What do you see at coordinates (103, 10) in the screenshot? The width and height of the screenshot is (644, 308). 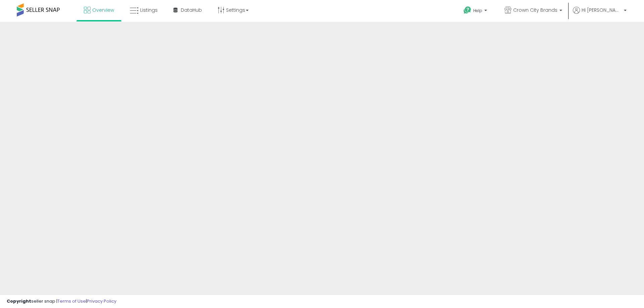 I see `span: Overview` at bounding box center [103, 10].